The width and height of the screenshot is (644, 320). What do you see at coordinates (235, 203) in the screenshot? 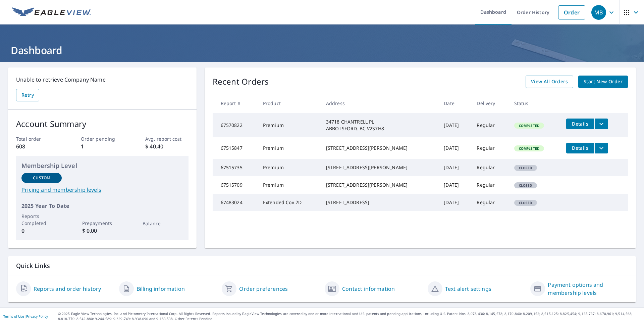
I see `td: 67483024` at bounding box center [235, 203].